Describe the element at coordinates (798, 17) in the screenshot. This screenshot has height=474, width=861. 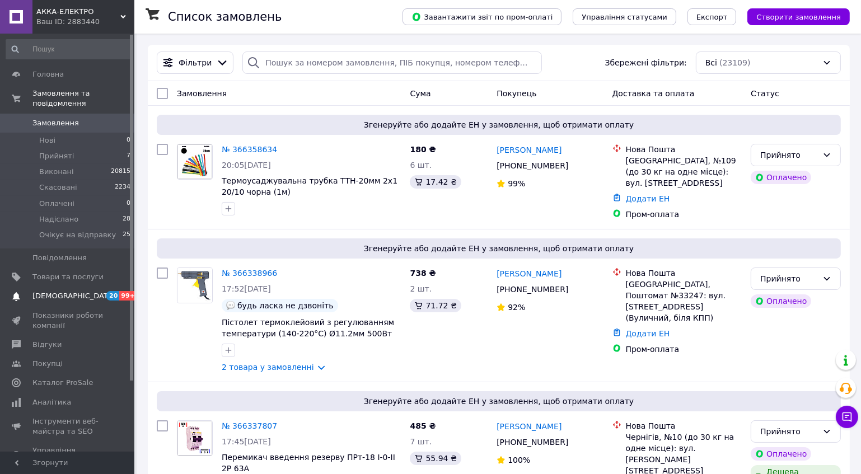
I see `span: Створити замовлення` at that location.